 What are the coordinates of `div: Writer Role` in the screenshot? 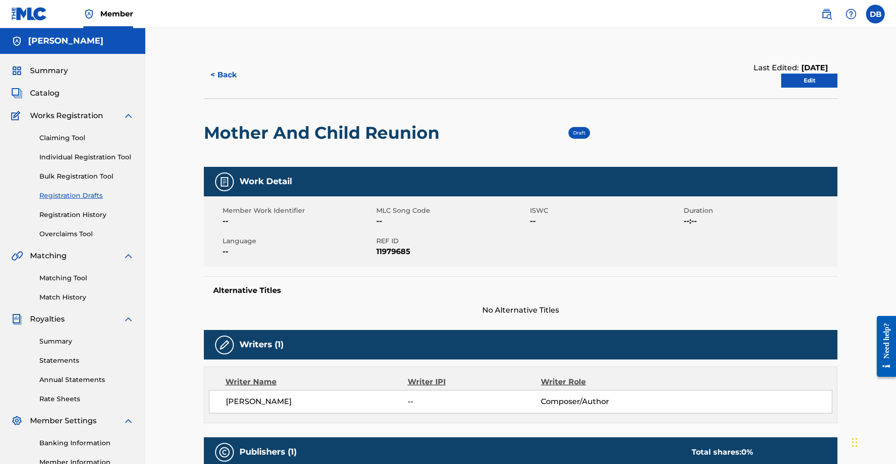 It's located at (601, 382).